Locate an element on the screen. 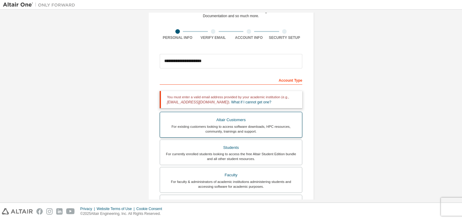 This screenshot has height=220, width=462. div: Verify Email is located at coordinates (213, 38).